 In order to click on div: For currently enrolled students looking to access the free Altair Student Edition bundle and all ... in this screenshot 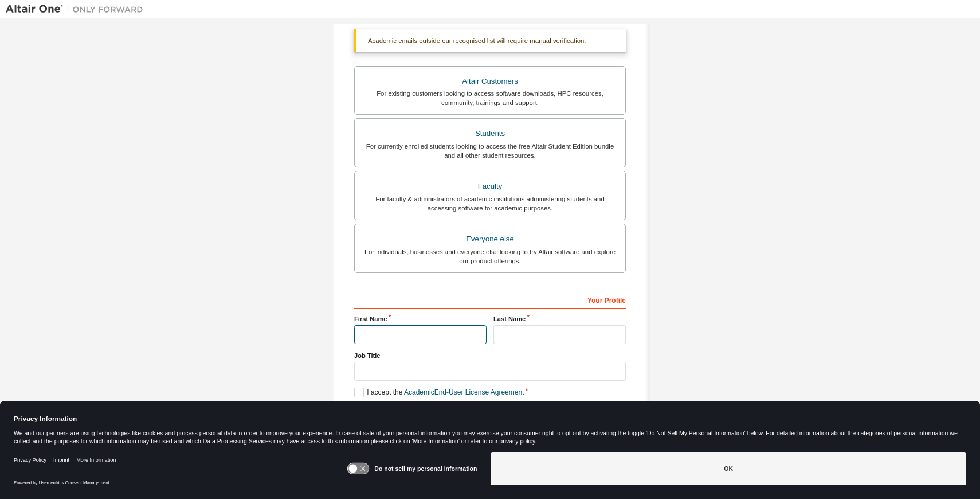, I will do `click(490, 151)`.